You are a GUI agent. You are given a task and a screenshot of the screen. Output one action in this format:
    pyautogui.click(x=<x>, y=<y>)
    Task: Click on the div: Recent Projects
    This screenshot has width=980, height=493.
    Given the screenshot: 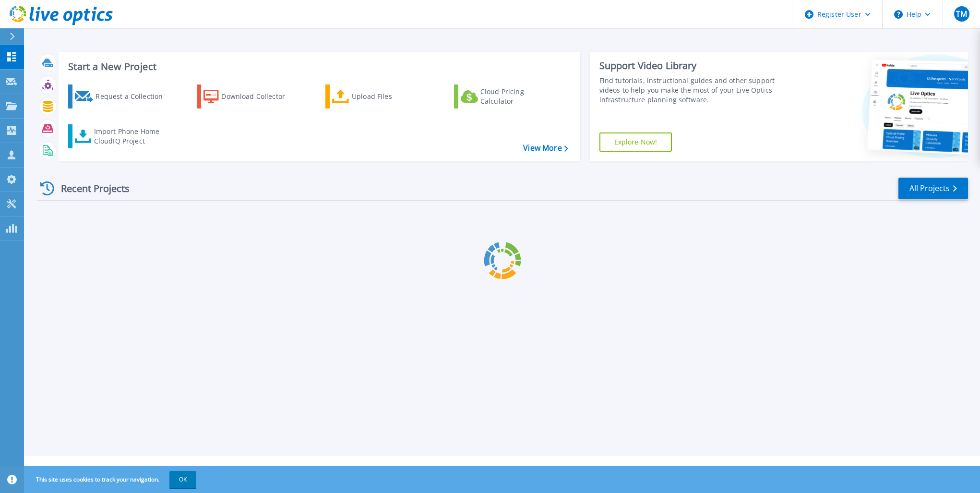 What is the action you would take?
    pyautogui.click(x=90, y=188)
    